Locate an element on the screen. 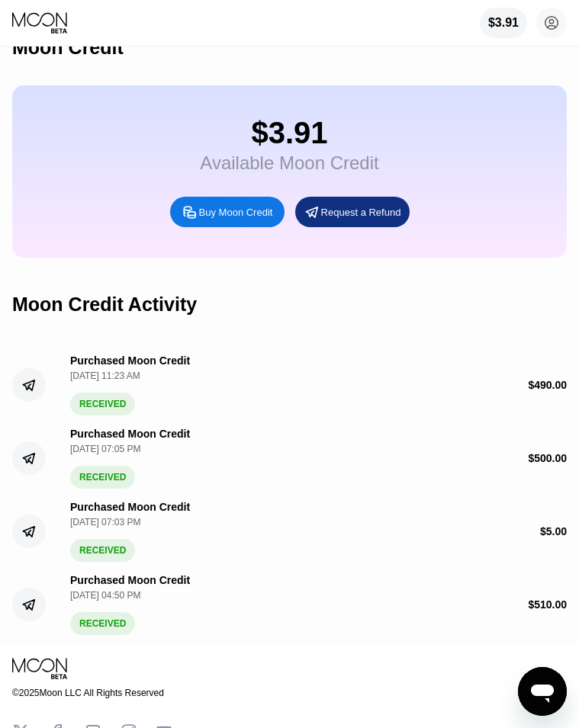 The height and width of the screenshot is (728, 579). div: $ 500.00 is located at coordinates (547, 458).